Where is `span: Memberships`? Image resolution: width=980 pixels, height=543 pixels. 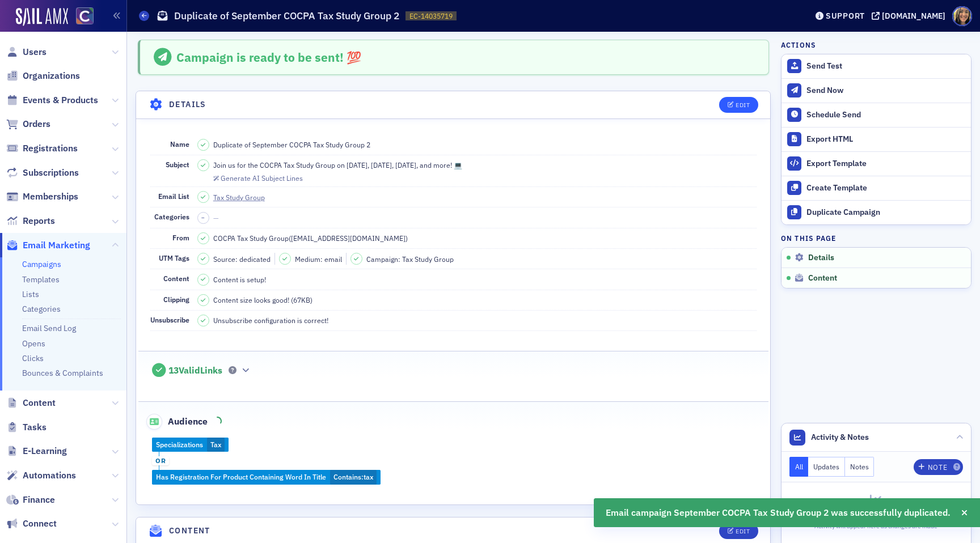
span: Memberships is located at coordinates (50, 196).